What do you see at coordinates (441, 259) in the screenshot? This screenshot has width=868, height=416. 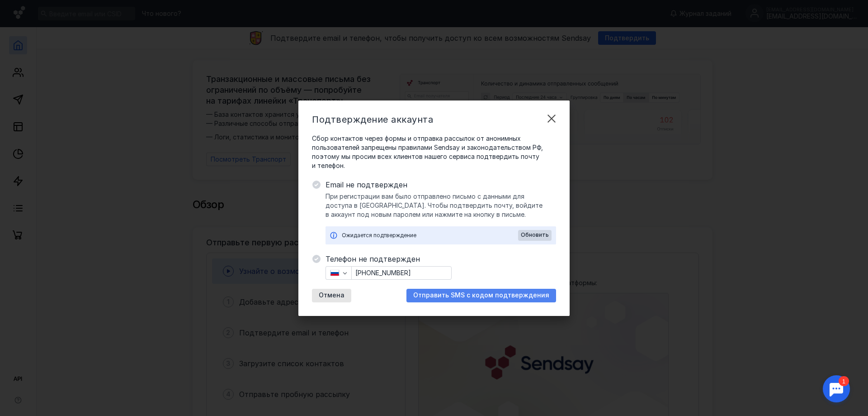 I see `span: Телефон не подтвержден` at bounding box center [441, 259].